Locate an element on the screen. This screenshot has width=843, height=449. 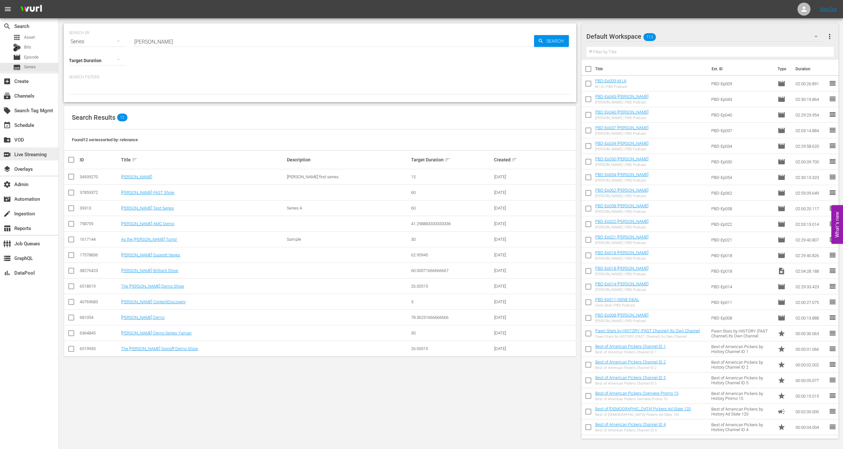
div: Default Workspace is located at coordinates (705, 36).